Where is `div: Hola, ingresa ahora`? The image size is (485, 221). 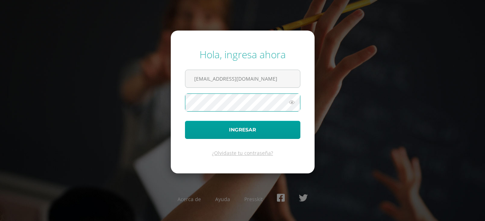
div: Hola, ingresa ahora is located at coordinates (243, 54).